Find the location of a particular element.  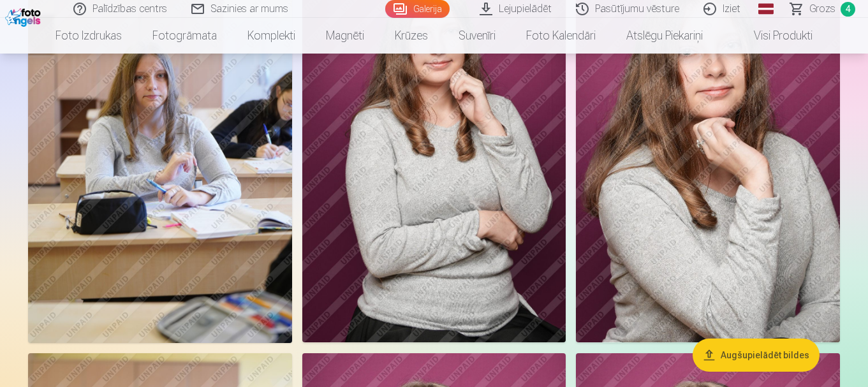

a: Foto izdrukas is located at coordinates (88, 36).